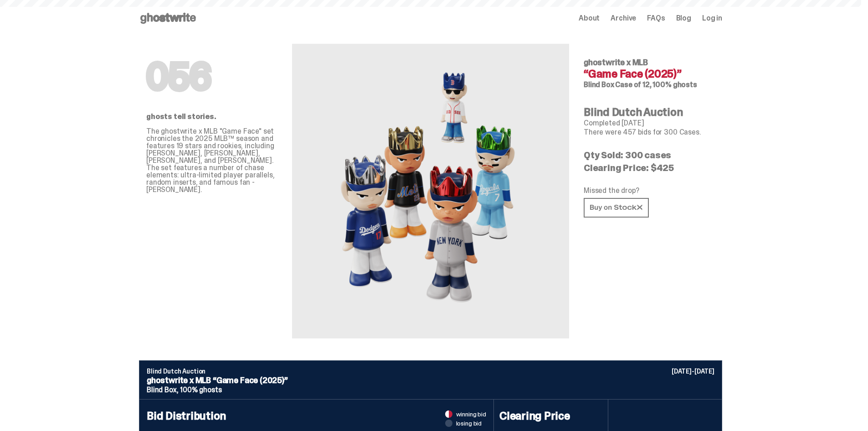  I want to click on span: Blind Box, so click(599, 85).